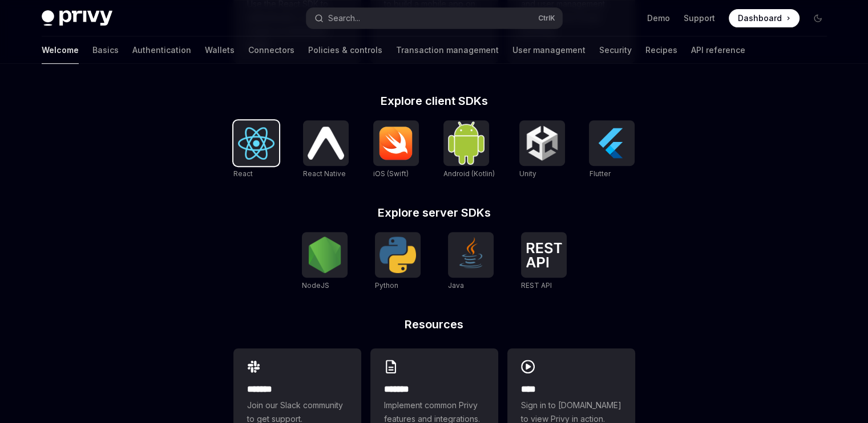 This screenshot has width=868, height=423. I want to click on a: UnityUnity, so click(542, 150).